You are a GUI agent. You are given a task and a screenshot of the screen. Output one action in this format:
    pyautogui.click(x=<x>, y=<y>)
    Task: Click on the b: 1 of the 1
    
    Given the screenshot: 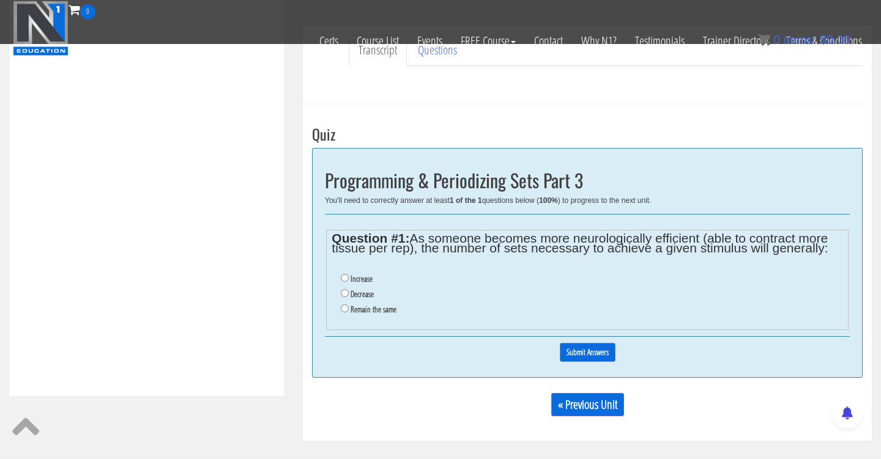 What is the action you would take?
    pyautogui.click(x=466, y=201)
    